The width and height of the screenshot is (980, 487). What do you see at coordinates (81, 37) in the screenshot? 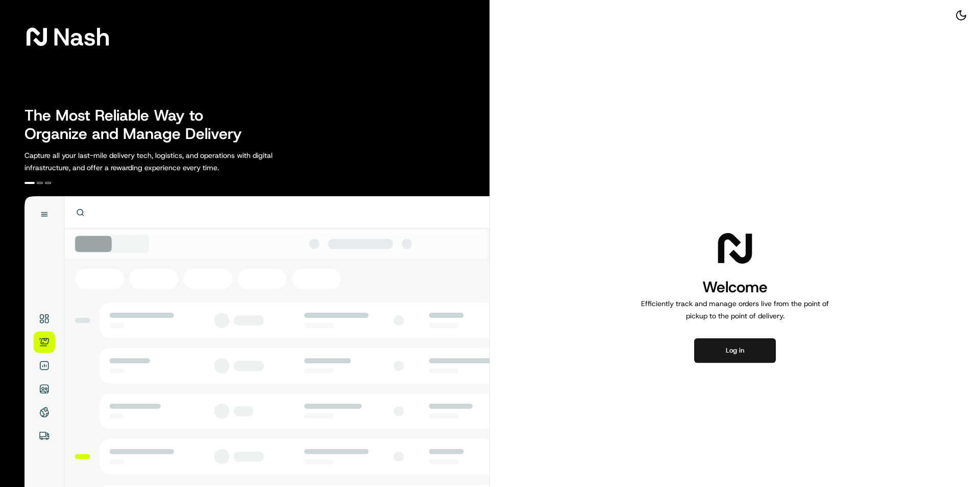
I see `span: Nash` at bounding box center [81, 37].